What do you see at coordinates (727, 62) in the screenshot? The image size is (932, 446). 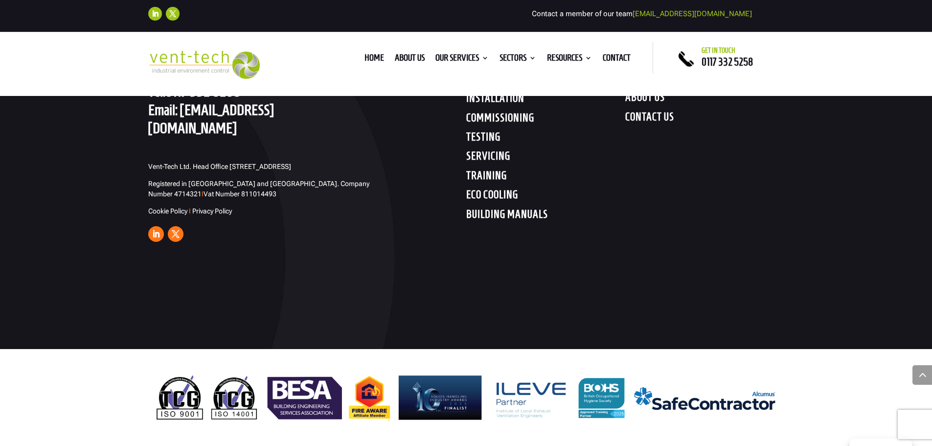 I see `a: 0117 332 5258` at bounding box center [727, 62].